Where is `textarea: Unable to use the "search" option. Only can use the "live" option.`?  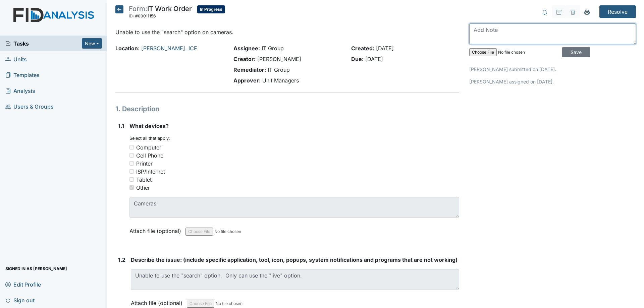
textarea: Unable to use the "search" option. Only can use the "live" option. is located at coordinates (295, 279).